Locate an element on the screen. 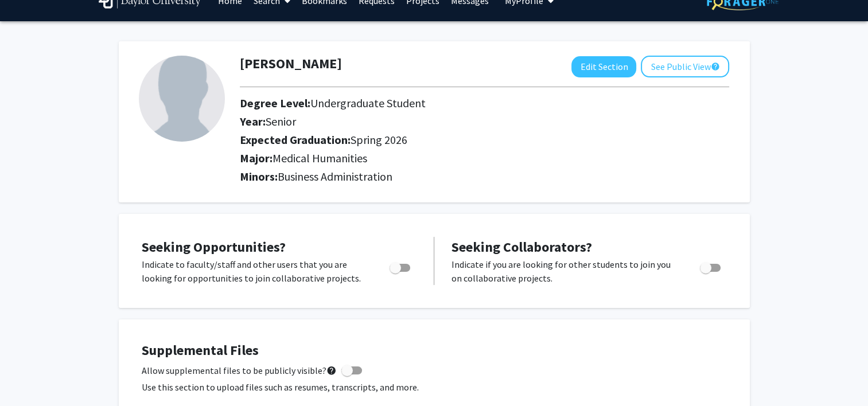  h2: Degree Level: is located at coordinates (462, 103).